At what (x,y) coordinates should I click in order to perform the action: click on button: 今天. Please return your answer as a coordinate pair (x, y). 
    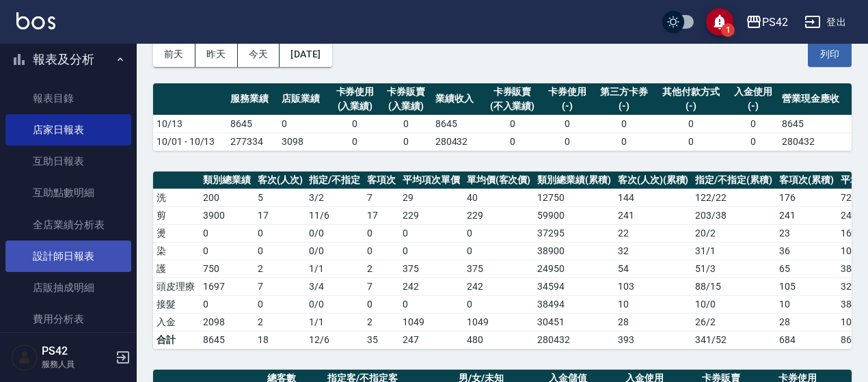
    Looking at the image, I should click on (259, 54).